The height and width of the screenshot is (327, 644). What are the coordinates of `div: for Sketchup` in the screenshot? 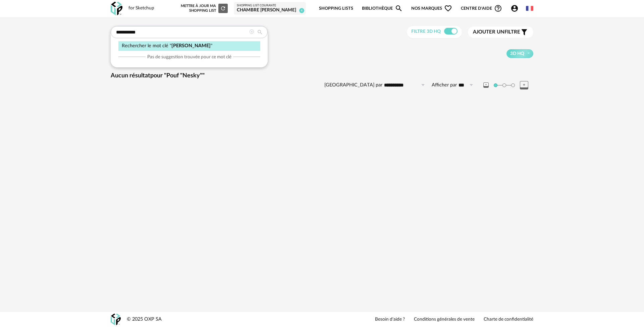 It's located at (141, 8).